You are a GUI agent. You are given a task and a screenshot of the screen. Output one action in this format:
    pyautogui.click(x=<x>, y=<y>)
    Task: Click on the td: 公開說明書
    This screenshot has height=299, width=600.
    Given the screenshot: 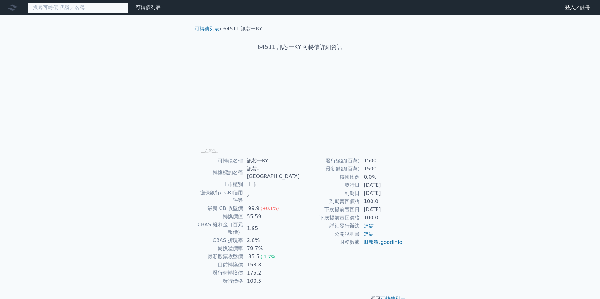 What is the action you would take?
    pyautogui.click(x=330, y=234)
    